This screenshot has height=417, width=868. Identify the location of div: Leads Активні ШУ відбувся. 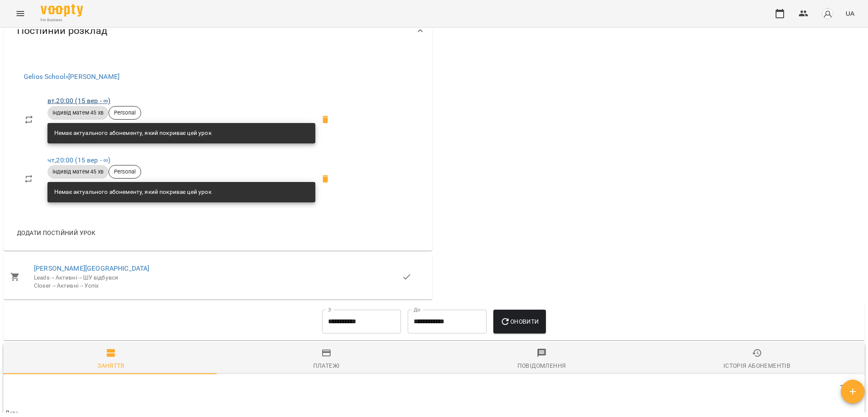
(218, 278).